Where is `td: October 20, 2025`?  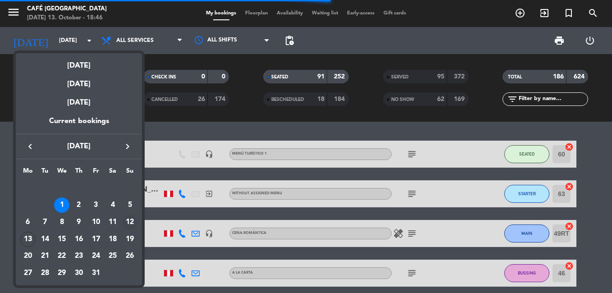
td: October 20, 2025 is located at coordinates (28, 257).